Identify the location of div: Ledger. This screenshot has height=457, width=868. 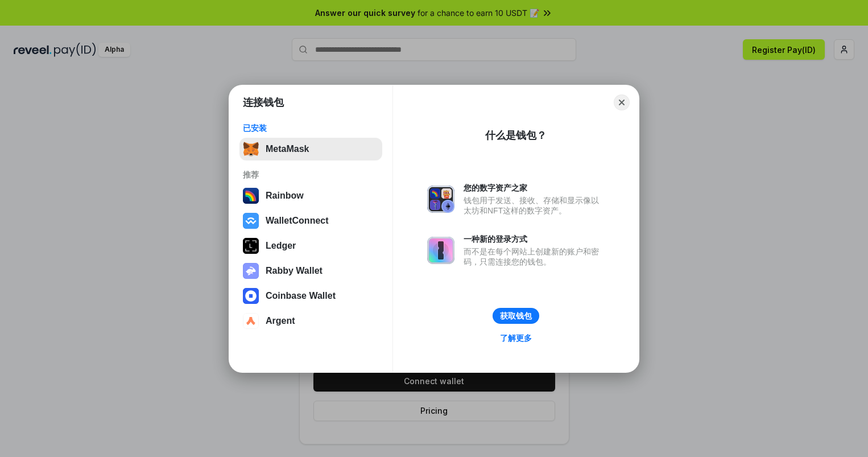
(280, 246).